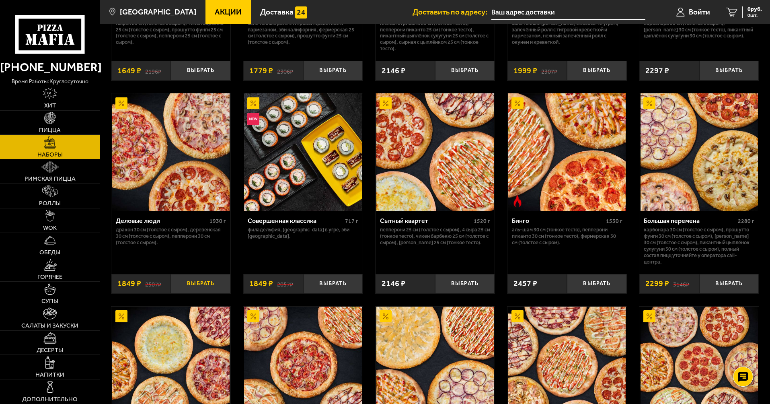 Image resolution: width=770 pixels, height=404 pixels. What do you see at coordinates (482, 221) in the screenshot?
I see `span: 1520 г` at bounding box center [482, 221].